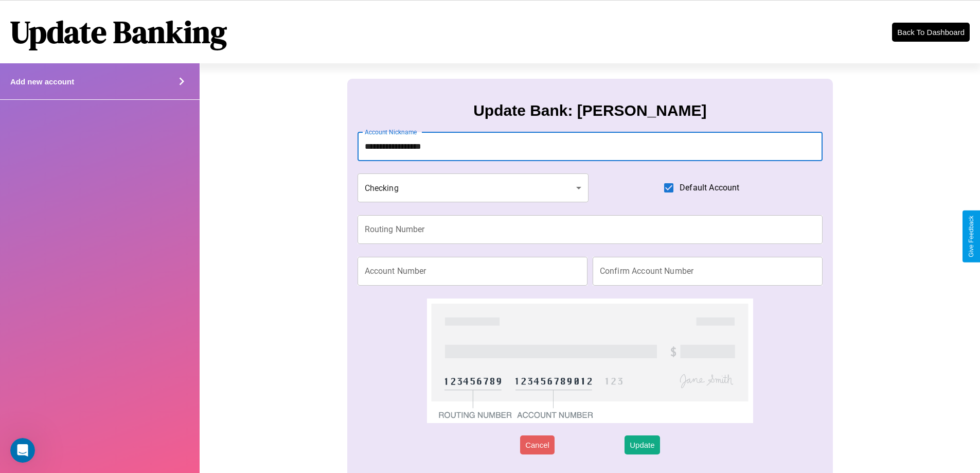  Describe the element at coordinates (709, 188) in the screenshot. I see `span: Default Account` at that location.